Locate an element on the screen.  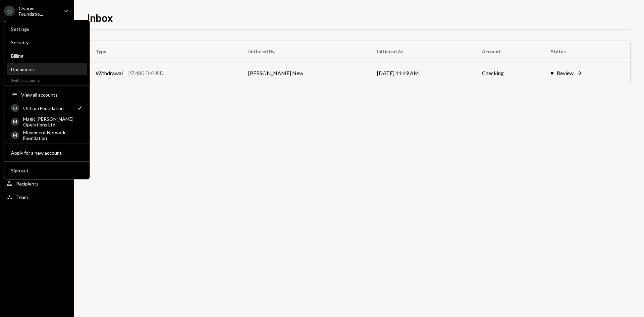
div: Recipients is located at coordinates (27, 183).